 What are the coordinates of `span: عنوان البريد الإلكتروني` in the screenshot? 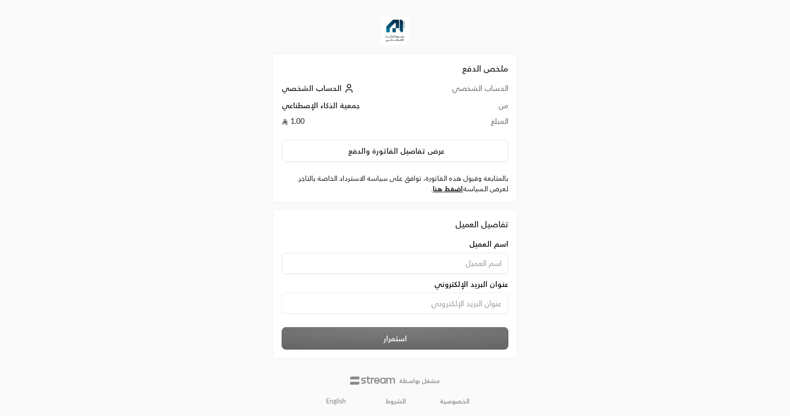 It's located at (471, 284).